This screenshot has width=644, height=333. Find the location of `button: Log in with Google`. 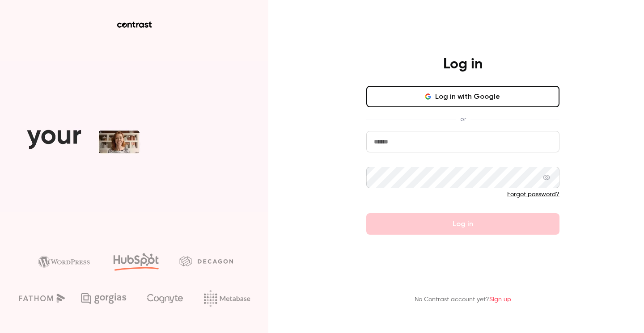

button: Log in with Google is located at coordinates (463, 97).